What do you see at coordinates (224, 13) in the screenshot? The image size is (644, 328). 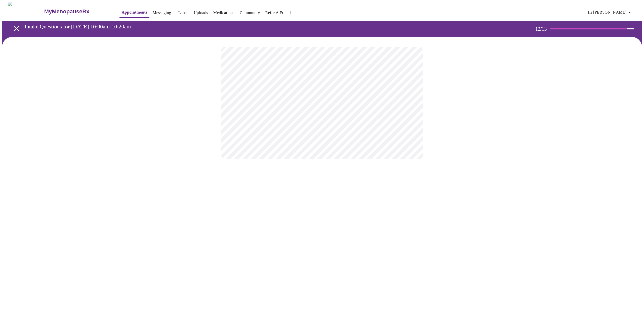 I see `button: Medications` at bounding box center [224, 13].